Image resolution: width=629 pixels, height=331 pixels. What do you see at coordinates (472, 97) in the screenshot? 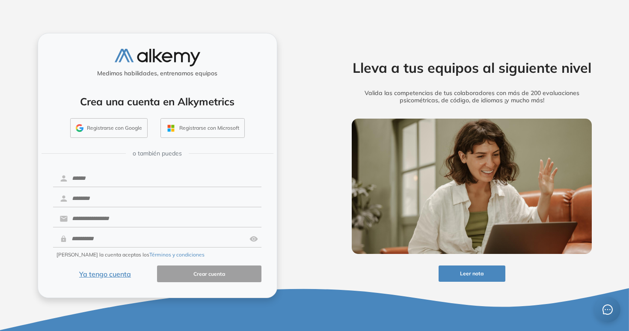
I see `h5: Valida las competencias de tus colaboradores con más de 200 evaluaciones psicométricas, de código...` at bounding box center [472, 97].